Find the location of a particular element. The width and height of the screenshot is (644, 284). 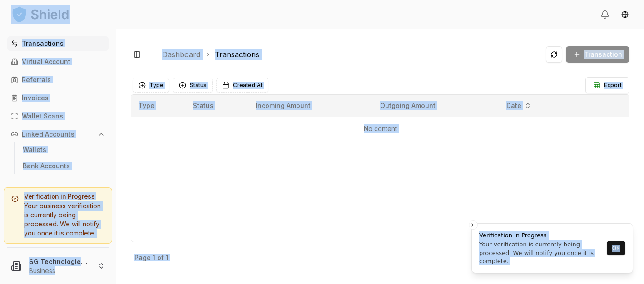

span: Created At is located at coordinates (248, 85).